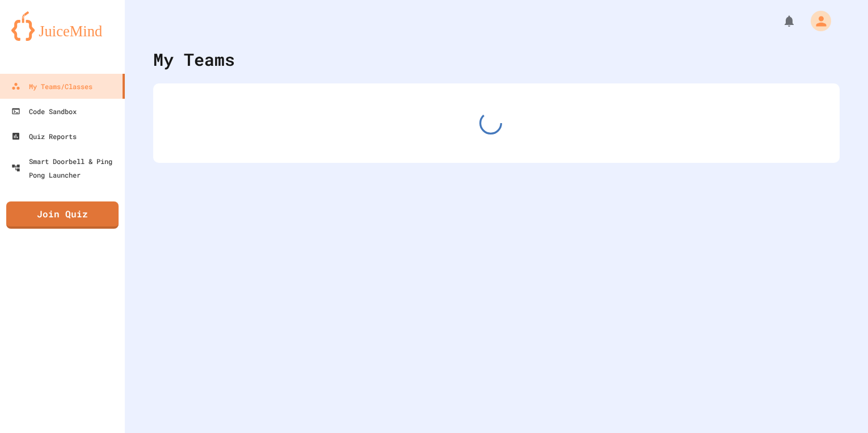  Describe the element at coordinates (194, 59) in the screenshot. I see `div: My Teams` at that location.